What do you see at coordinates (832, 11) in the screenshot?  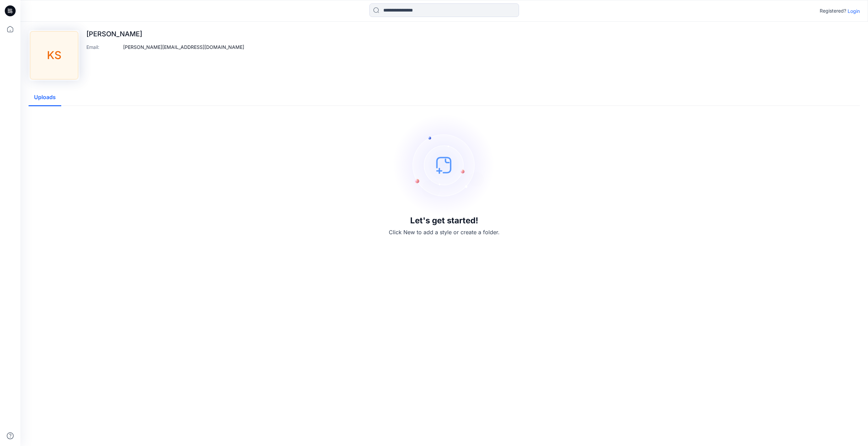 I see `p: Registered?` at bounding box center [832, 11].